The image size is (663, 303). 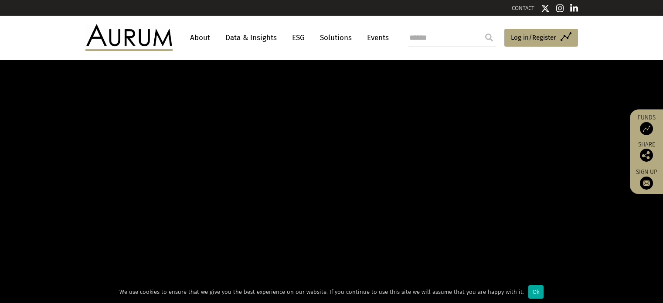 I want to click on span: Log in/Register, so click(x=533, y=37).